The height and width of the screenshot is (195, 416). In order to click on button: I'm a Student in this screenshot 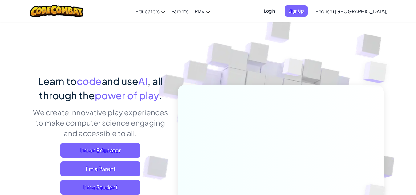, I will do `click(100, 187)`.